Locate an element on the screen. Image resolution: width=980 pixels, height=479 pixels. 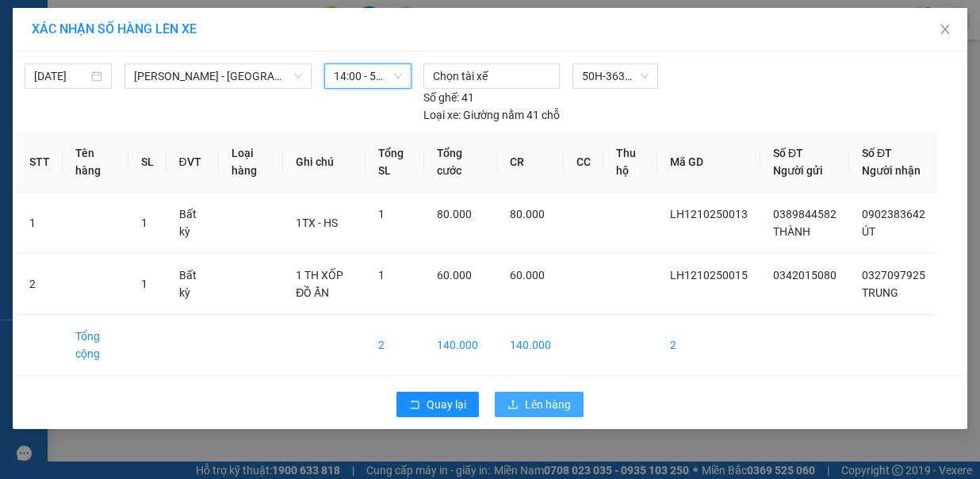
th: Tổng cước is located at coordinates (461, 162).